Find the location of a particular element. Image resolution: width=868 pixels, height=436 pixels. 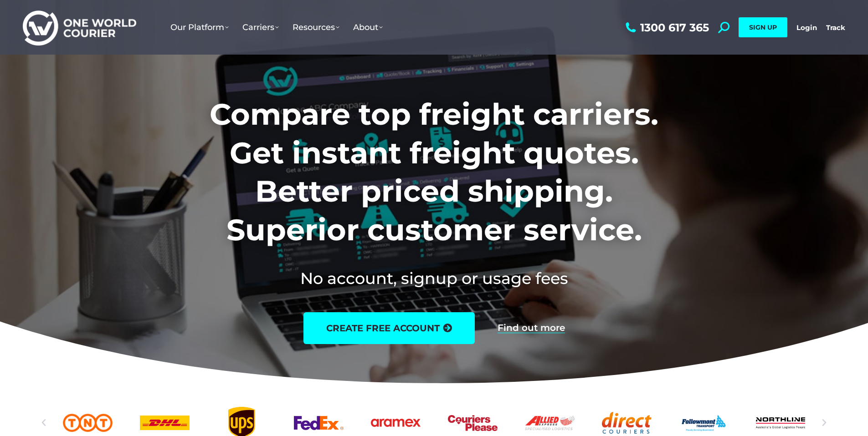

a: Track is located at coordinates (835, 27).